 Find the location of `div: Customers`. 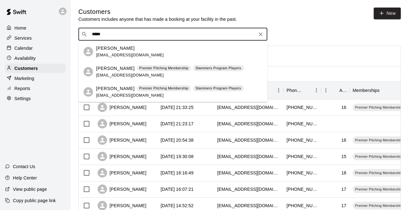

div: Customers is located at coordinates (35, 68).